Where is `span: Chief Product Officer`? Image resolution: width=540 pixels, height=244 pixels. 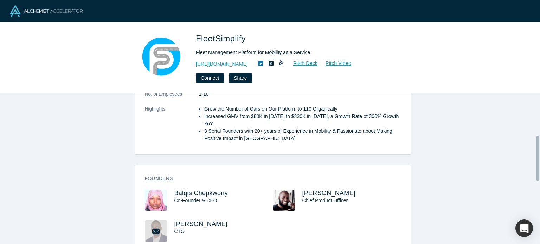
span: Chief Product Officer is located at coordinates (325, 201).